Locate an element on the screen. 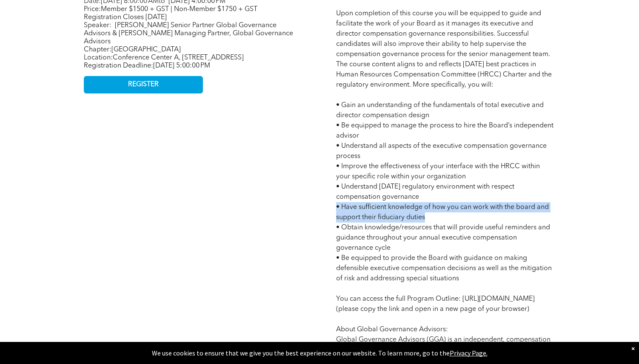 The height and width of the screenshot is (364, 639). span: REGISTER is located at coordinates (144, 84).